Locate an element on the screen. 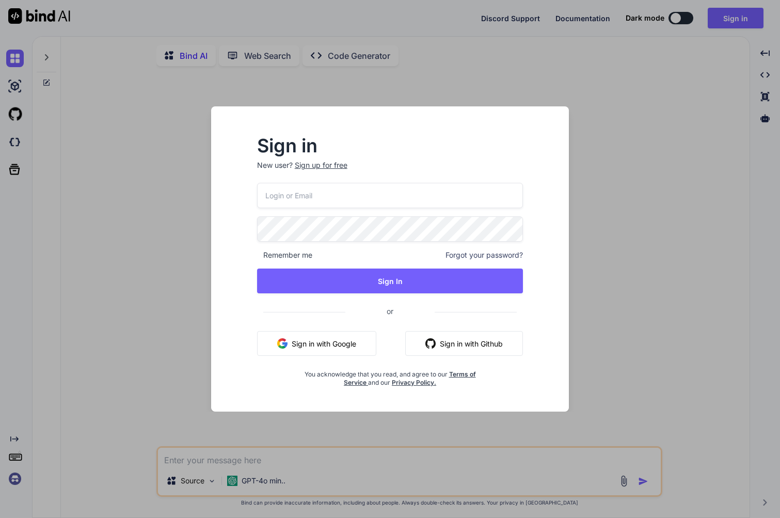 The height and width of the screenshot is (518, 780). div: Sign up for free is located at coordinates (321, 165).